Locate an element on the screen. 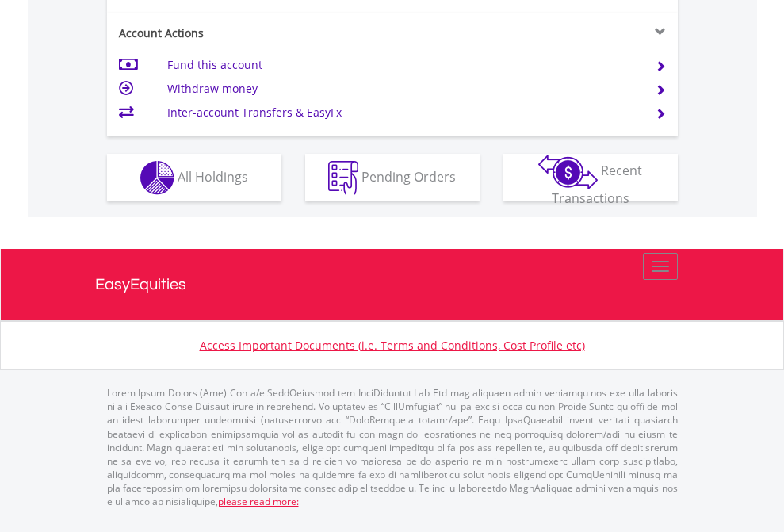 The height and width of the screenshot is (532, 784). td: Fund this account is located at coordinates (401, 65).